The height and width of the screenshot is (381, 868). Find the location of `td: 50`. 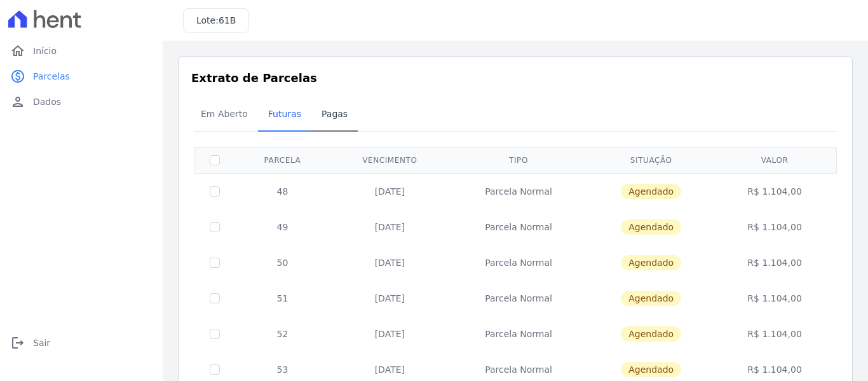

td: 50 is located at coordinates (282, 262).